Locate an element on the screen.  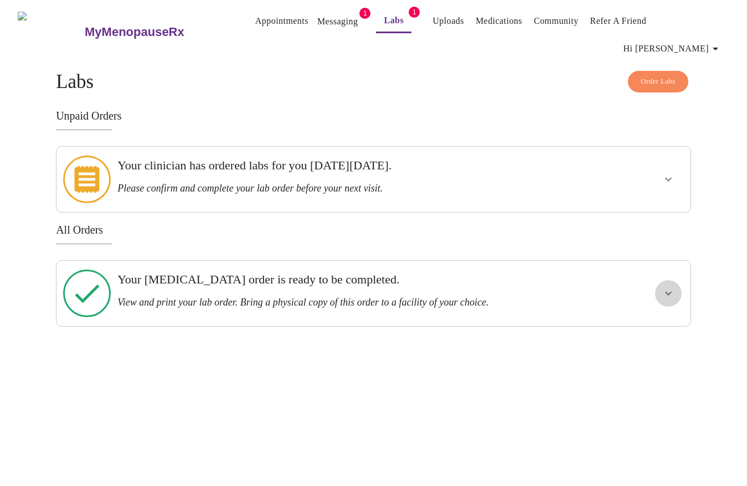
button: Community is located at coordinates (556, 21).